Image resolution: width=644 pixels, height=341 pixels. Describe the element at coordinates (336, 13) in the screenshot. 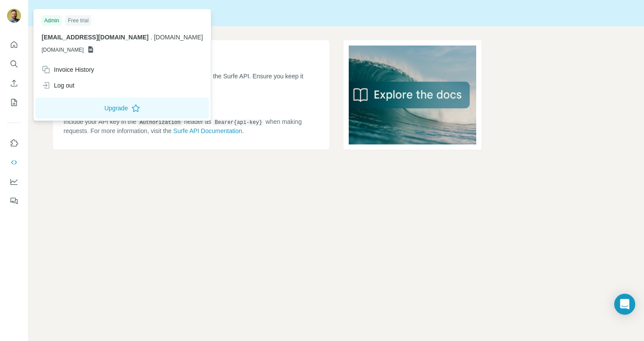

I see `div: Surfe API` at that location.